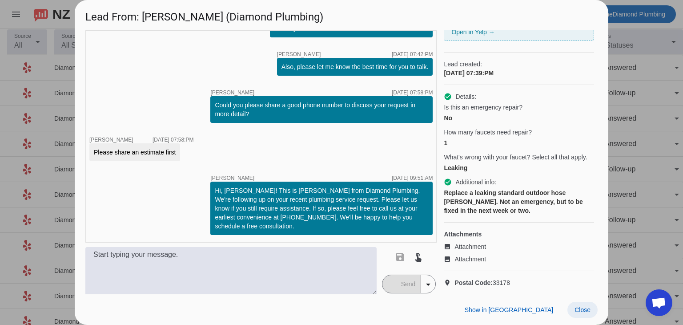  What do you see at coordinates (488, 132) in the screenshot?
I see `span: How many faucets need repair?` at bounding box center [488, 132].